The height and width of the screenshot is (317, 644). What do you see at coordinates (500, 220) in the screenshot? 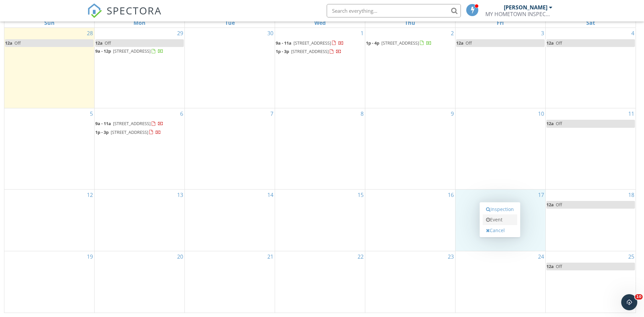
I see `a: Event` at bounding box center [500, 220].